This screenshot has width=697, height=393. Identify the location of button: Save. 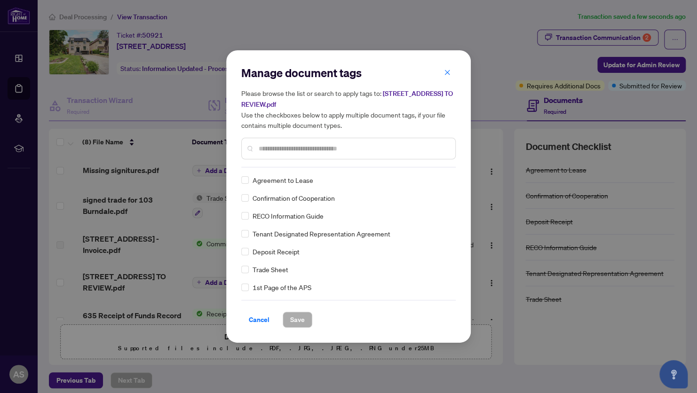
(297, 320).